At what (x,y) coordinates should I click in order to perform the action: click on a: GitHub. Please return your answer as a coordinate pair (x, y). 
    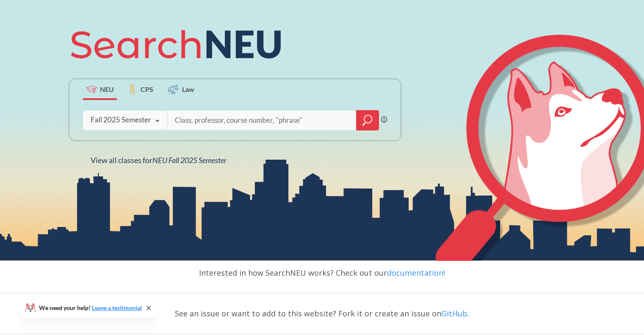
    Looking at the image, I should click on (454, 314).